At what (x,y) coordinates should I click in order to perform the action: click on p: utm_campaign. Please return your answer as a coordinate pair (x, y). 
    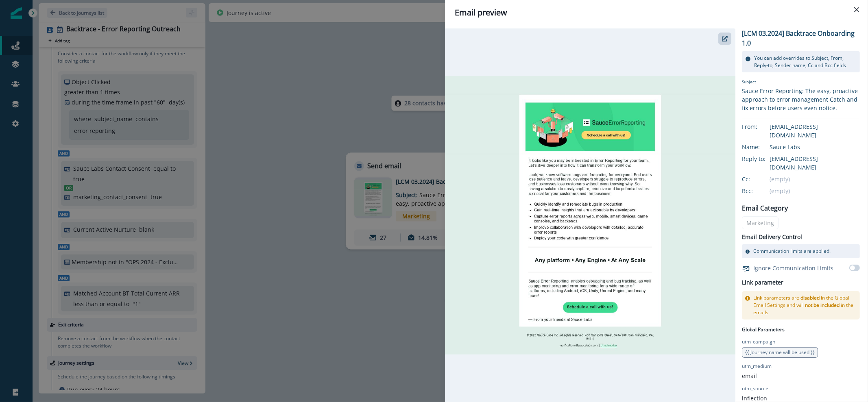
    Looking at the image, I should click on (759, 342).